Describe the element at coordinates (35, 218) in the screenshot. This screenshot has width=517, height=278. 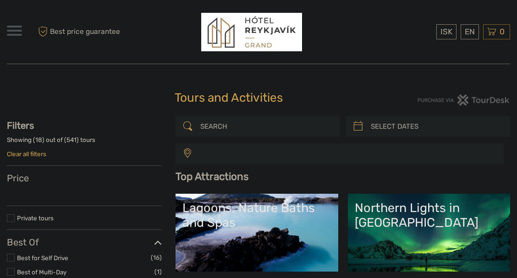
I see `a: Private tours` at that location.